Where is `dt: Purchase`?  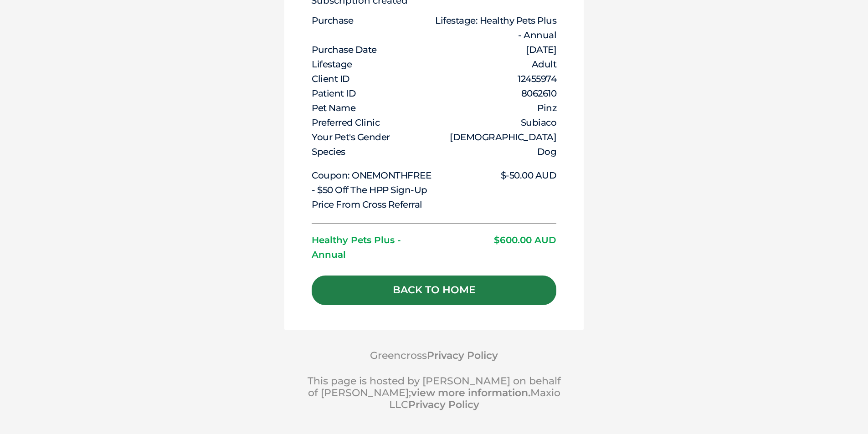 dt: Purchase is located at coordinates (372, 20).